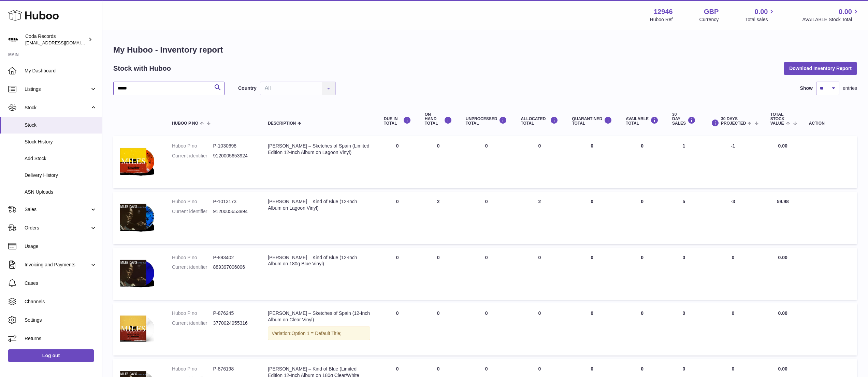 The height and width of the screenshot is (377, 868). I want to click on strong: 12946, so click(664, 11).